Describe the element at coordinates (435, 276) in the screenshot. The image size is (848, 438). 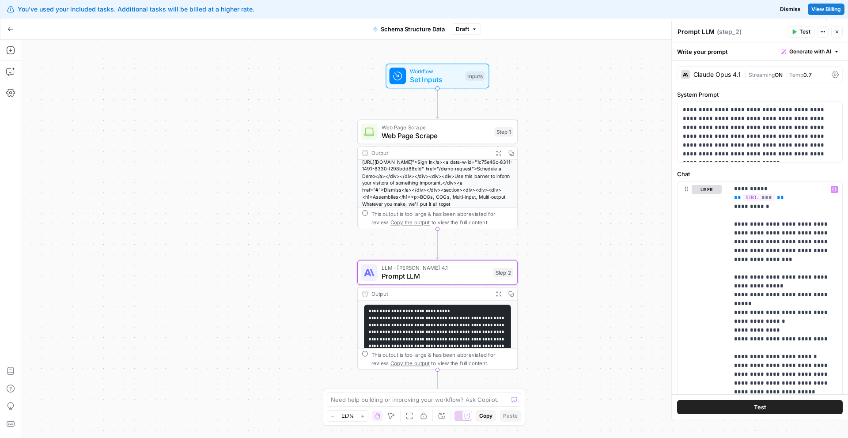
I see `span: Prompt LLM` at that location.